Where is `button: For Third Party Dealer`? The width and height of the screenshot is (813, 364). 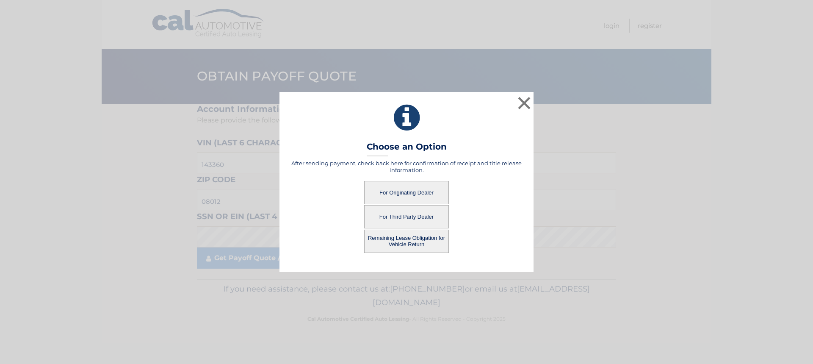 button: For Third Party Dealer is located at coordinates (406, 216).